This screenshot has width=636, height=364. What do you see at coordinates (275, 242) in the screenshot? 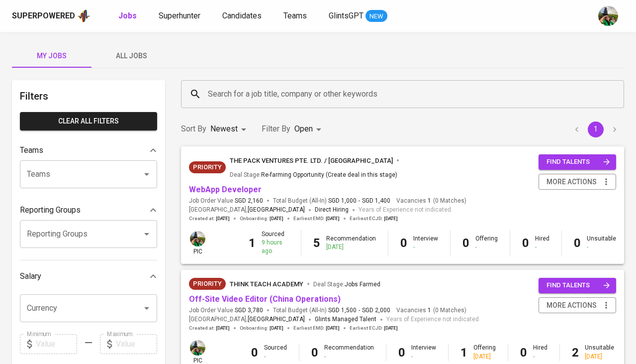
I see `div: Sourced` at bounding box center [275, 242].